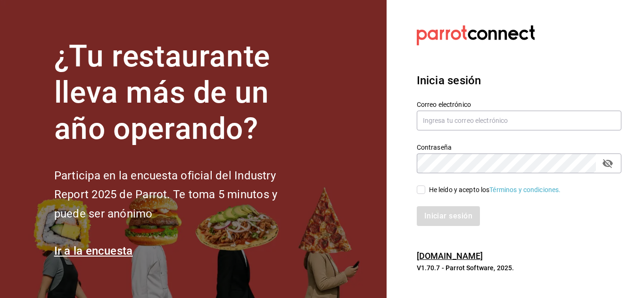  Describe the element at coordinates (524, 190) in the screenshot. I see `a: Términos y condiciones.` at that location.